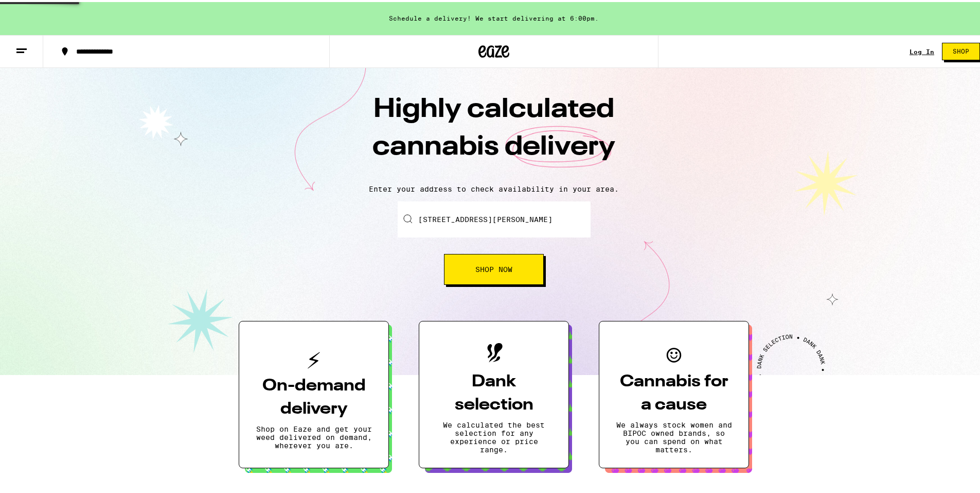 This screenshot has height=493, width=980. I want to click on p: We always stock women and BIPOC owned brands, so you can spend on what matters., so click(674, 435).